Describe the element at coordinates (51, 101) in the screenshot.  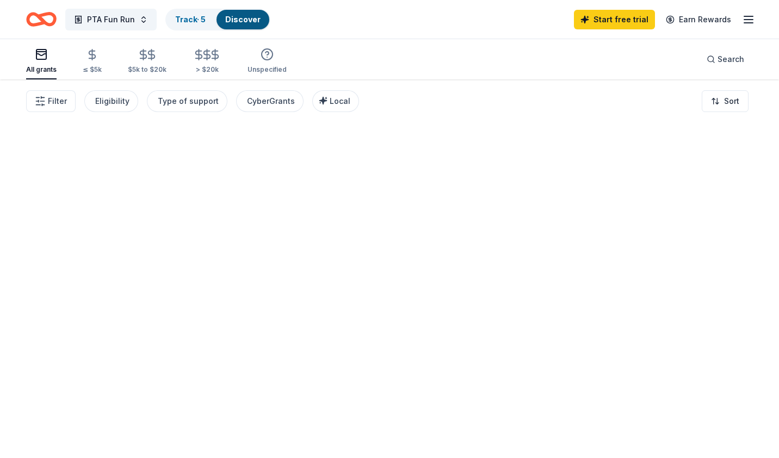
I see `button: Filter` at that location.